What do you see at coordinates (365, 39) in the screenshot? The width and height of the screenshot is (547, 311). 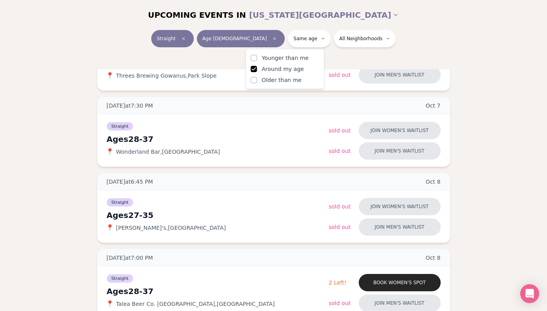 I see `button: All Neighborhoods` at bounding box center [365, 39].